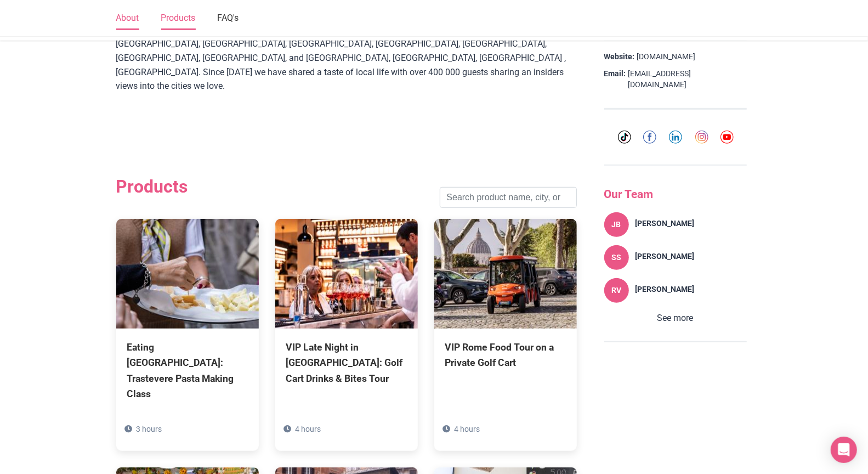  Describe the element at coordinates (149, 429) in the screenshot. I see `span: 3 hours` at that location.